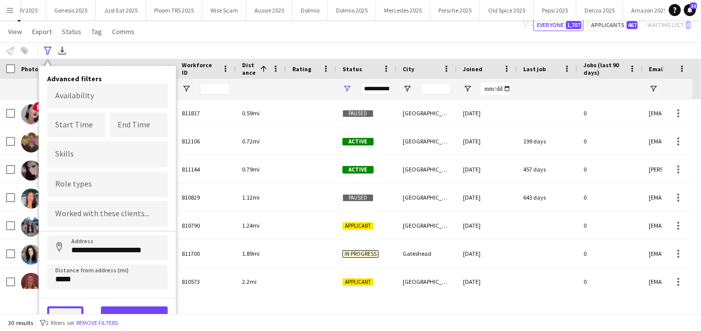  I want to click on div: Gateshead, so click(427, 253).